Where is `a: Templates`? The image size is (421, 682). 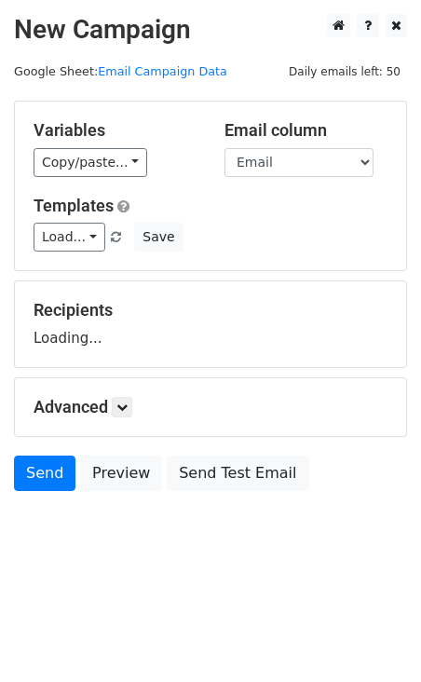
a: Templates is located at coordinates (74, 205).